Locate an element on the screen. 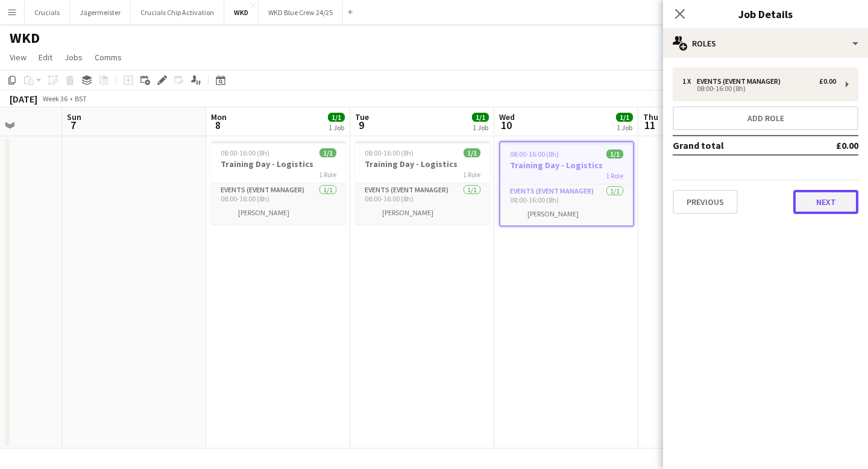 The height and width of the screenshot is (469, 868). span: Edit is located at coordinates (45, 57).